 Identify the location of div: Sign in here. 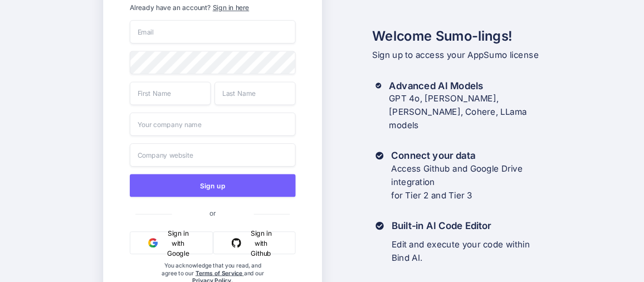
(230, 8).